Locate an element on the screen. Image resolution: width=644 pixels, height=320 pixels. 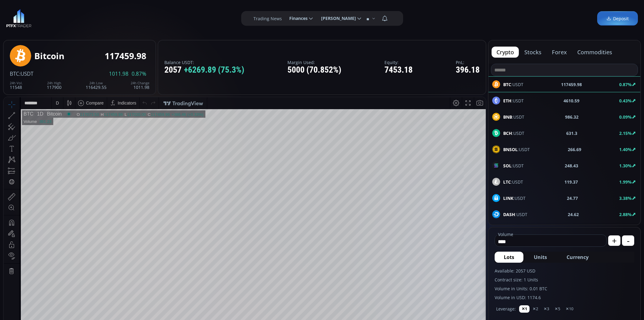
button: ✕3 is located at coordinates (547, 309).